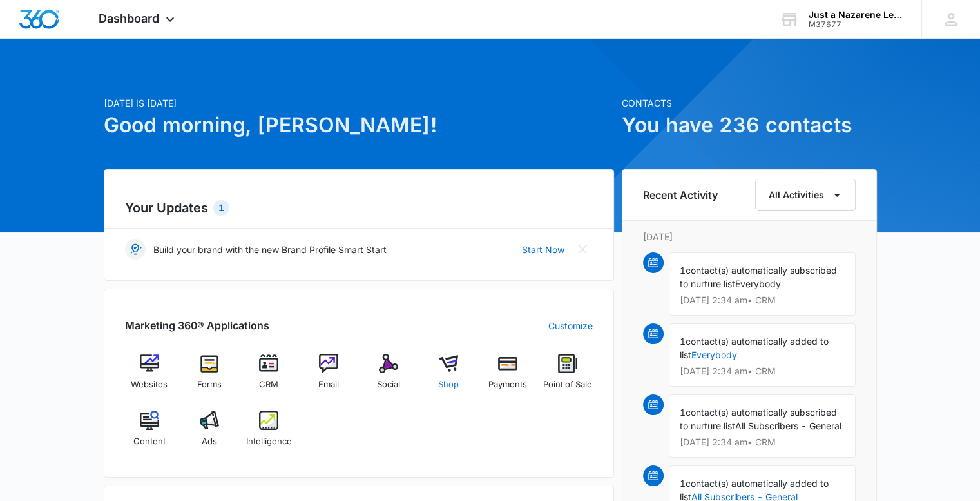 Image resolution: width=980 pixels, height=501 pixels. I want to click on span: Point of Sale, so click(568, 385).